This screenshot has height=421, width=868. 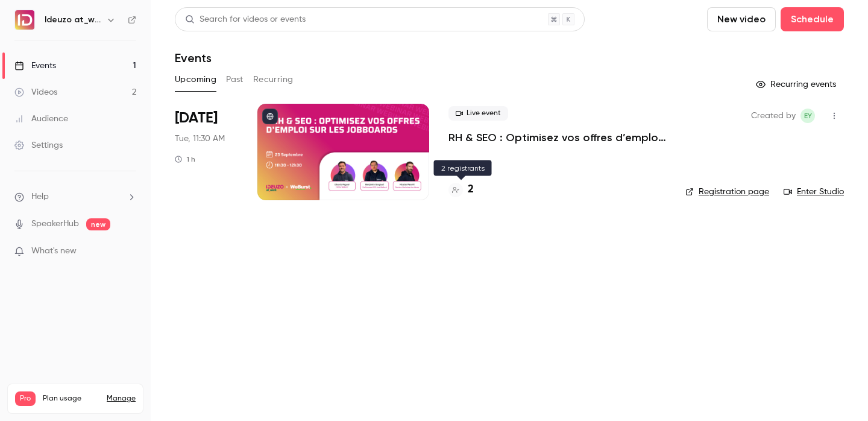 What do you see at coordinates (234, 79) in the screenshot?
I see `button: Past` at bounding box center [234, 79].